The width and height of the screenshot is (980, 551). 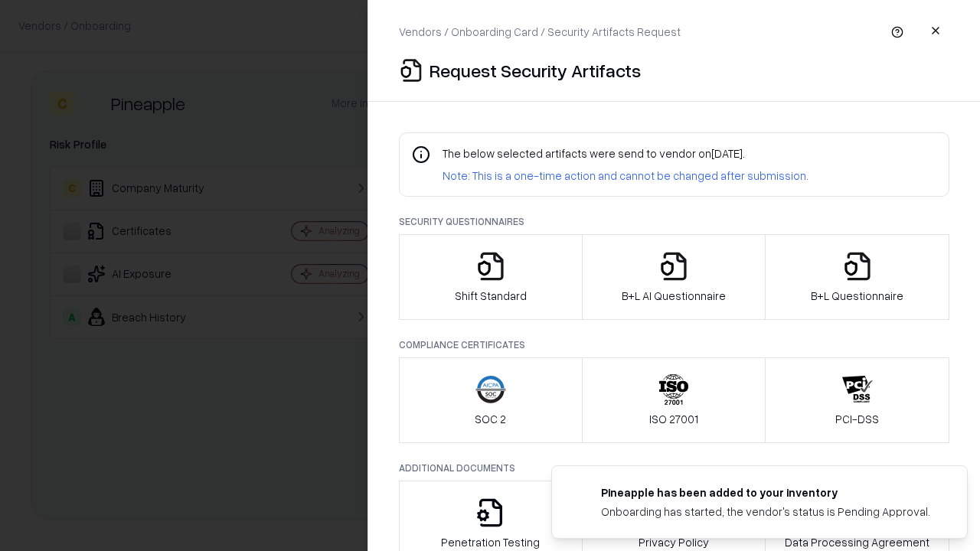 What do you see at coordinates (490, 542) in the screenshot?
I see `p: Penetration Testing` at bounding box center [490, 542].